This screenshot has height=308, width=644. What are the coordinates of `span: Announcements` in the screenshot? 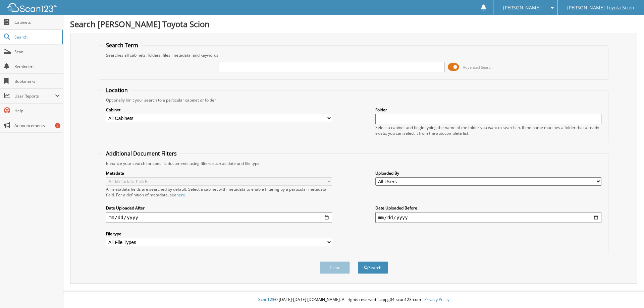 It's located at (37, 125).